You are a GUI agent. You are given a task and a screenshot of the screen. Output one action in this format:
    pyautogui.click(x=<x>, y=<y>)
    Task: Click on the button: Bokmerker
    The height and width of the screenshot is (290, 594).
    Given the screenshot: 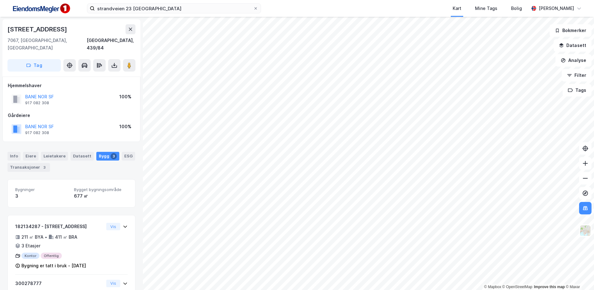 What is the action you would take?
    pyautogui.click(x=571, y=30)
    